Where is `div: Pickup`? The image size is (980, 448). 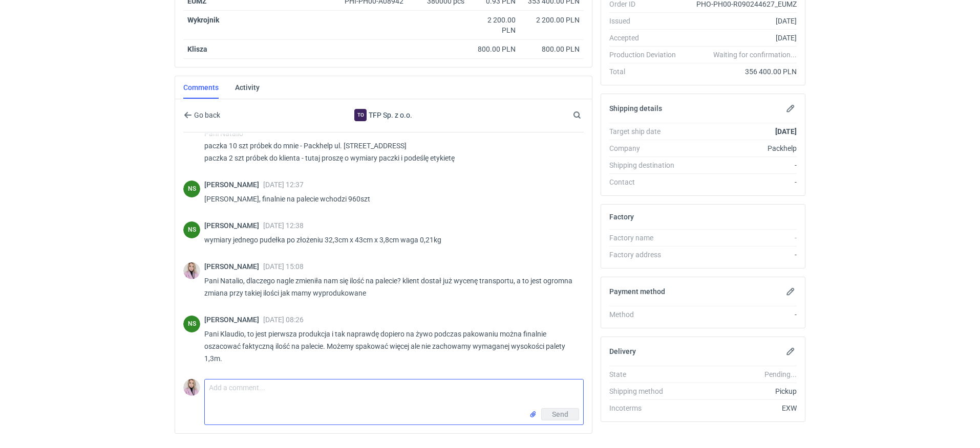 div: Pickup is located at coordinates (740, 391).